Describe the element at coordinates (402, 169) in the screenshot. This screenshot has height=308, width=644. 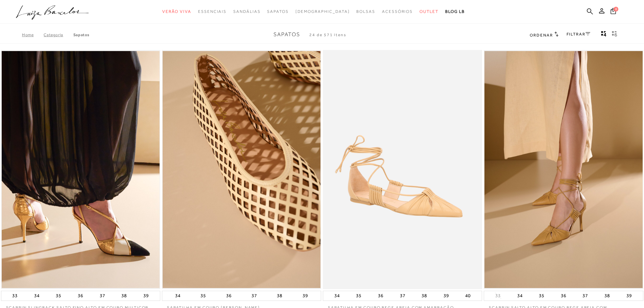
I see `a: SAPATILHA EM COURO BEGE AREIA COM AMARRAÇÃO SAPATILHA EM COURO BEGE AREIA COM AMARRAÇÃO` at that location.